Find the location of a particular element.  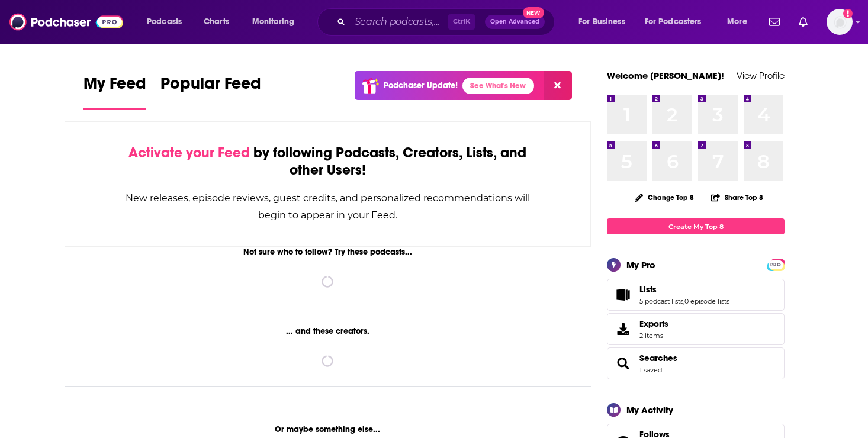

span: More is located at coordinates (737, 22).